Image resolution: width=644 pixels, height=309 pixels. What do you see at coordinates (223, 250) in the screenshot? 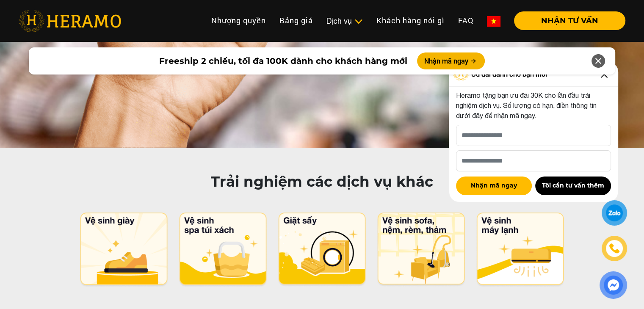
I see `img: bc.png` at bounding box center [223, 250].